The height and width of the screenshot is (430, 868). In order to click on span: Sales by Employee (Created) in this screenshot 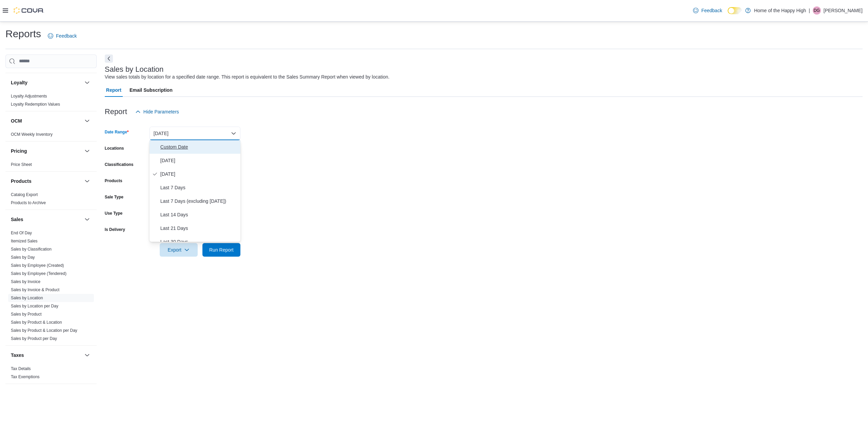, I will do `click(37, 266)`.